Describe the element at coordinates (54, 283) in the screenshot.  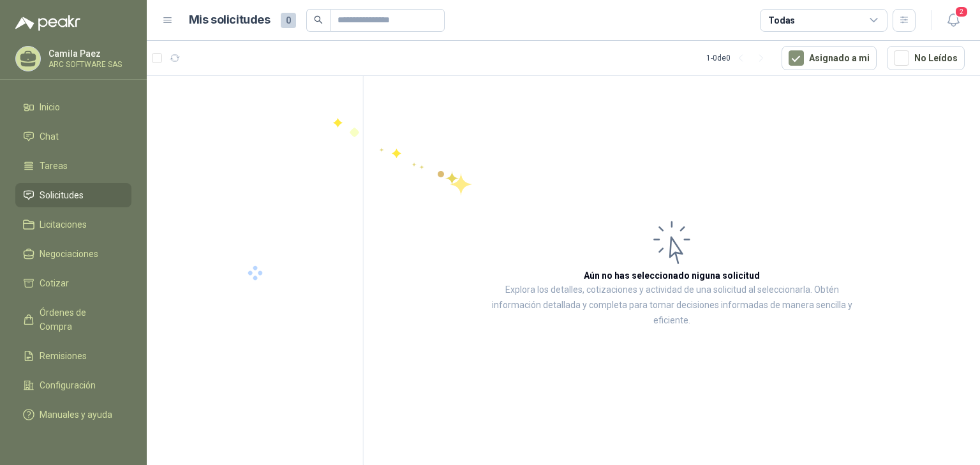
I see `span: Cotizar` at that location.